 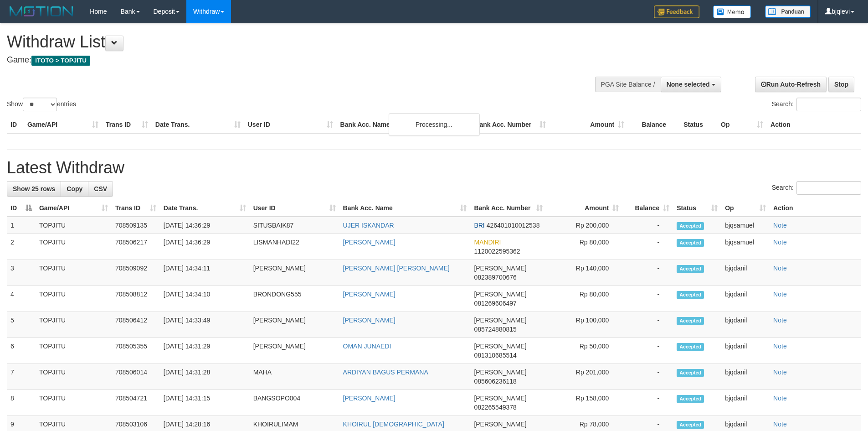 What do you see at coordinates (495, 329) in the screenshot?
I see `span: Copy 085724880815 to clipboard` at bounding box center [495, 329].